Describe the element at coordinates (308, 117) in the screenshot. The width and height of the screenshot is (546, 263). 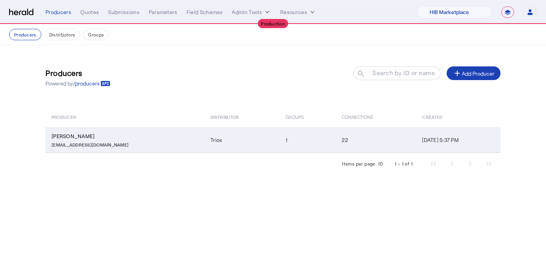
I see `th: Groups` at that location.